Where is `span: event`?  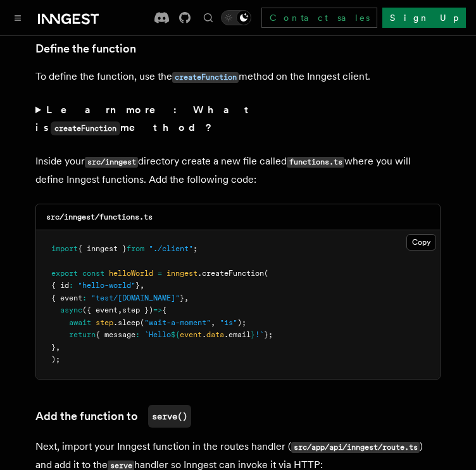 span: event is located at coordinates (190, 335).